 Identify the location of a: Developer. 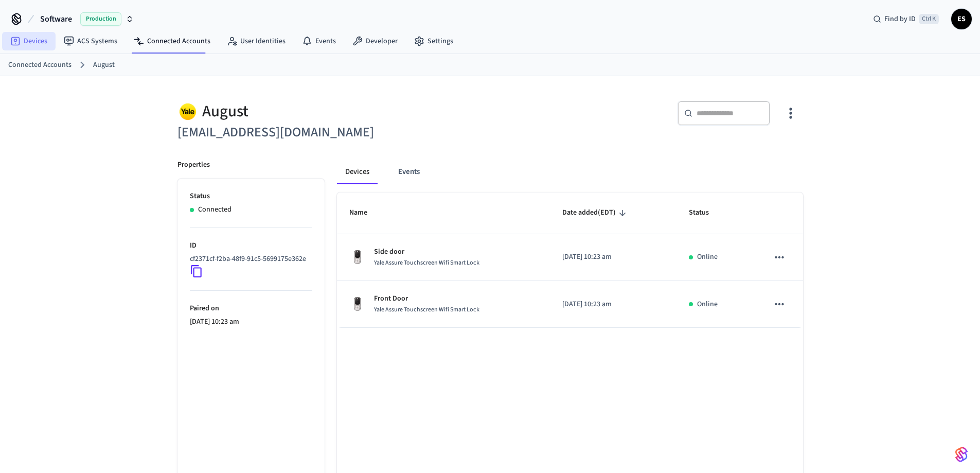
(375, 41).